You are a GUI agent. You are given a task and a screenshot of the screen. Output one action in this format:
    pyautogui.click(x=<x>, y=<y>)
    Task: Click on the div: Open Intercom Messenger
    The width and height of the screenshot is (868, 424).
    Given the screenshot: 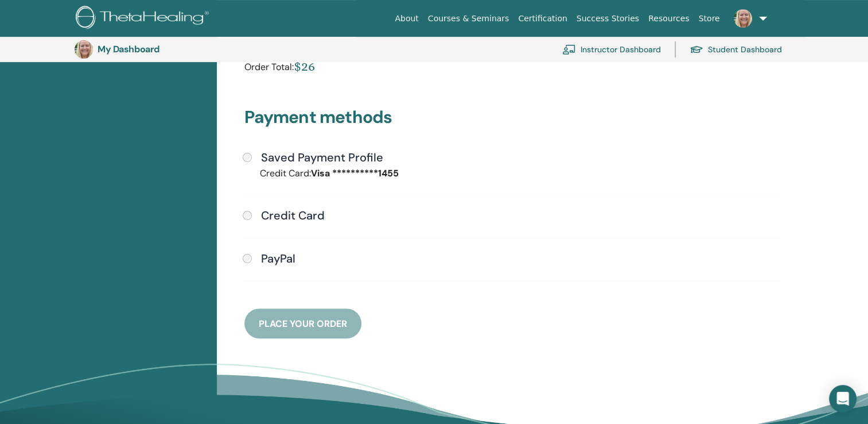 What is the action you would take?
    pyautogui.click(x=843, y=399)
    